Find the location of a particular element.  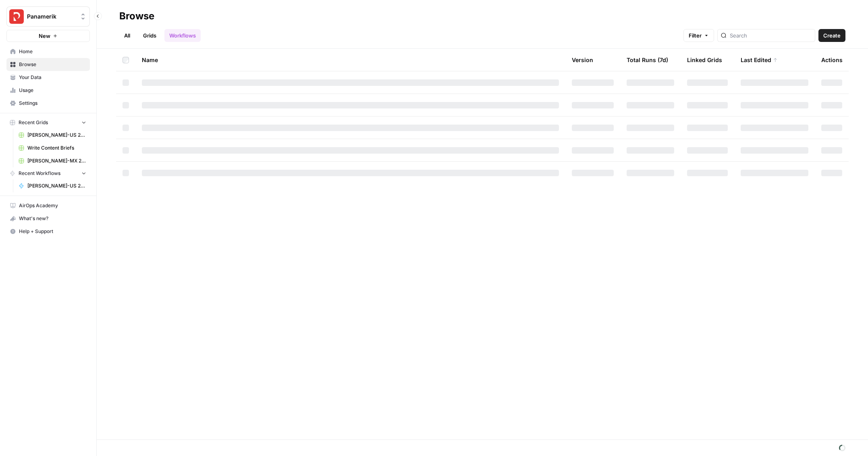

button: Recent Grids is located at coordinates (48, 123).